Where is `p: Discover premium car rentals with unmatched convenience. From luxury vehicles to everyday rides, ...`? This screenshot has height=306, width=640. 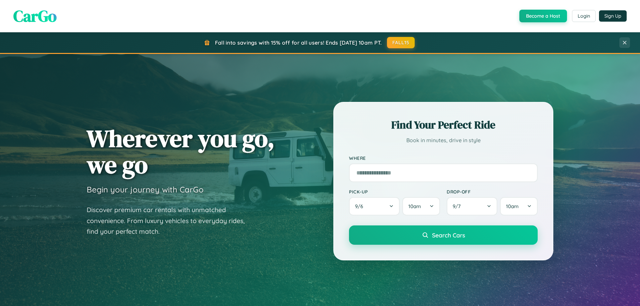
p: Discover premium car rentals with unmatched convenience. From luxury vehicles to everyday rides, ... is located at coordinates (170, 221).